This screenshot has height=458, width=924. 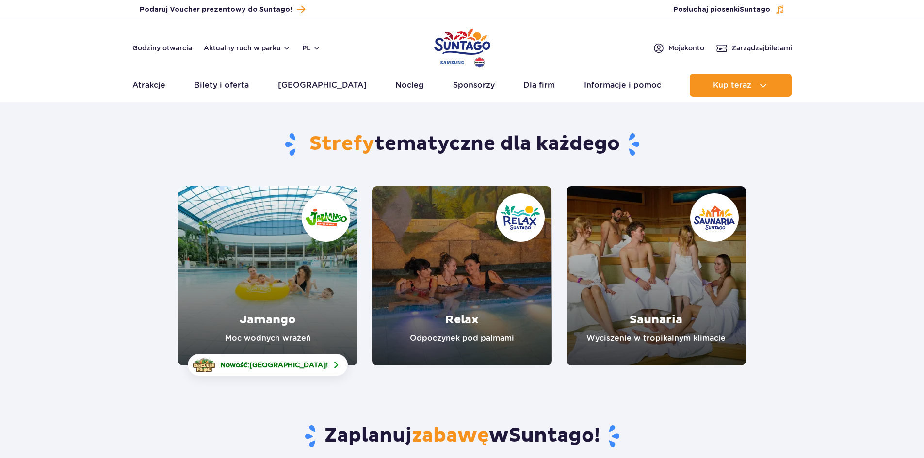 I want to click on a: Zarządzajbiletami, so click(x=754, y=48).